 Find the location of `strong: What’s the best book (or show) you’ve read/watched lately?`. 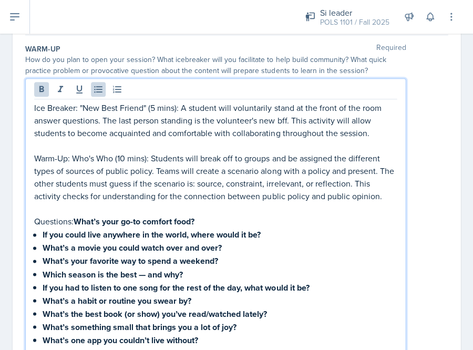

strong: What’s the best book (or show) you’ve read/watched lately? is located at coordinates (154, 313).